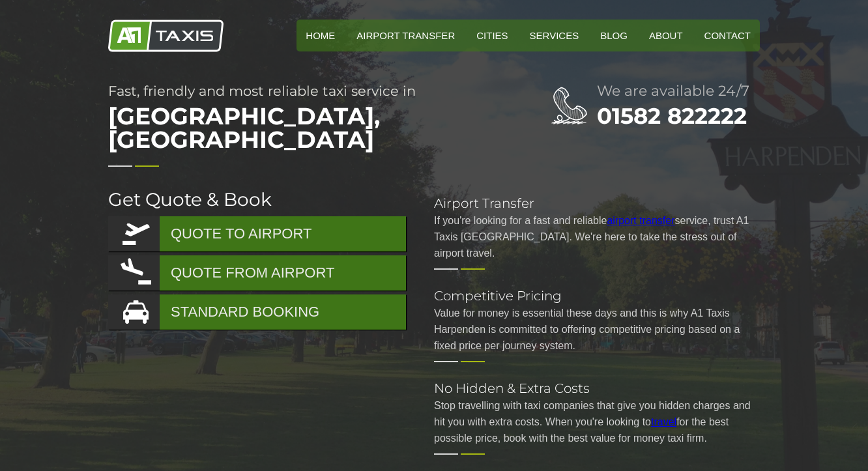 This screenshot has width=868, height=471. What do you see at coordinates (166, 36) in the screenshot?
I see `img: A1 Taxis` at bounding box center [166, 36].